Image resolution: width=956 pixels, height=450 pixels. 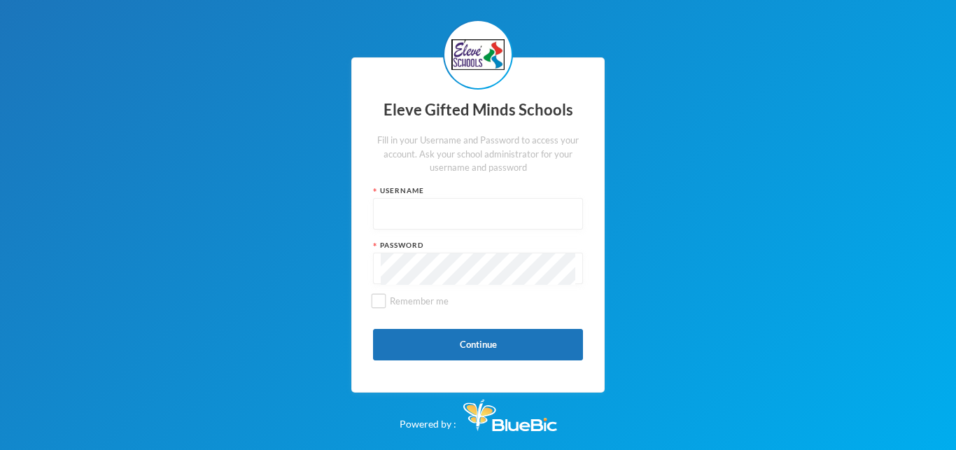 I want to click on img: Bluebic, so click(x=510, y=415).